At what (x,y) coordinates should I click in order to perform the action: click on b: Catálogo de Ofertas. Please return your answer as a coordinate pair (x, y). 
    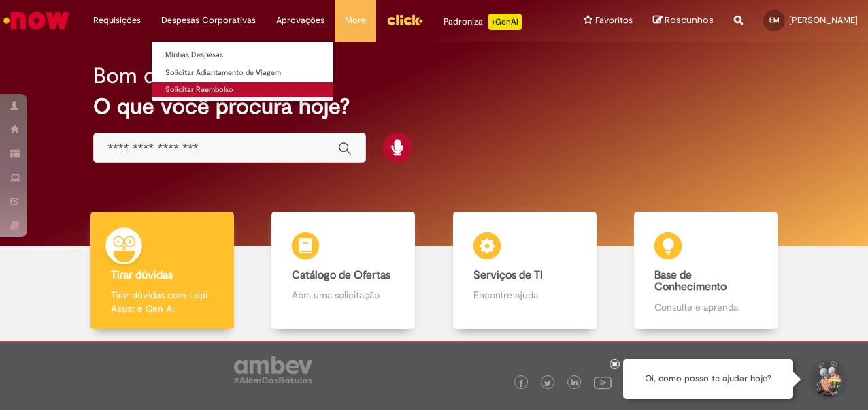
    Looking at the image, I should click on (341, 275).